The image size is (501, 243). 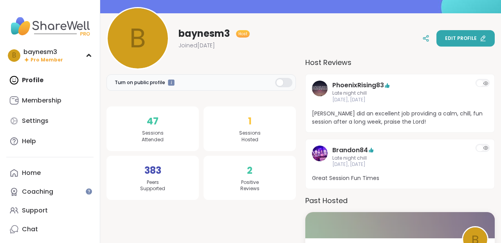 What do you see at coordinates (153, 171) in the screenshot?
I see `span: 383` at bounding box center [153, 171].